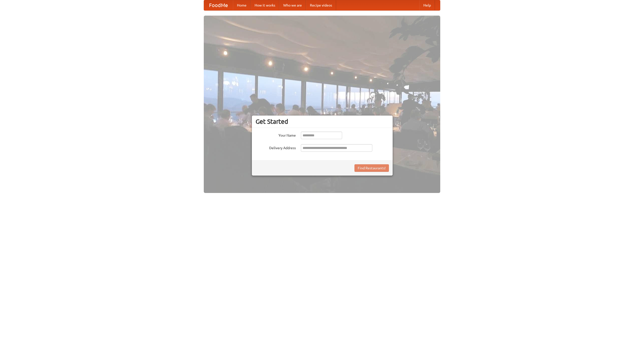 This screenshot has height=356, width=644. I want to click on a: Who we are, so click(293, 5).